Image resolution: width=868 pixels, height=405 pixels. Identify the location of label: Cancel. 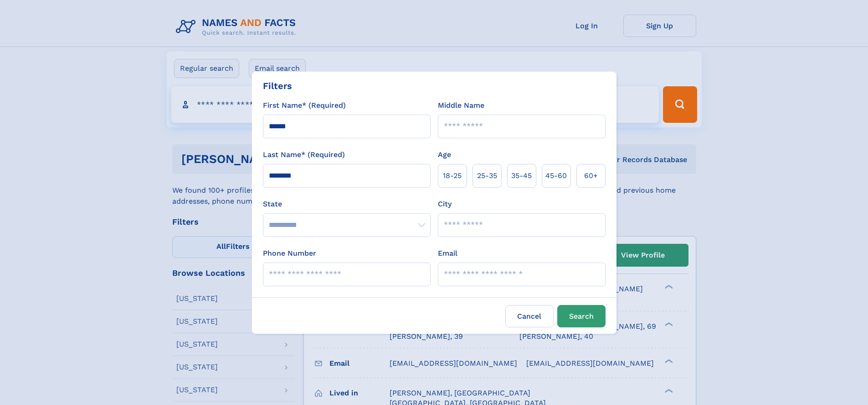
(530, 316).